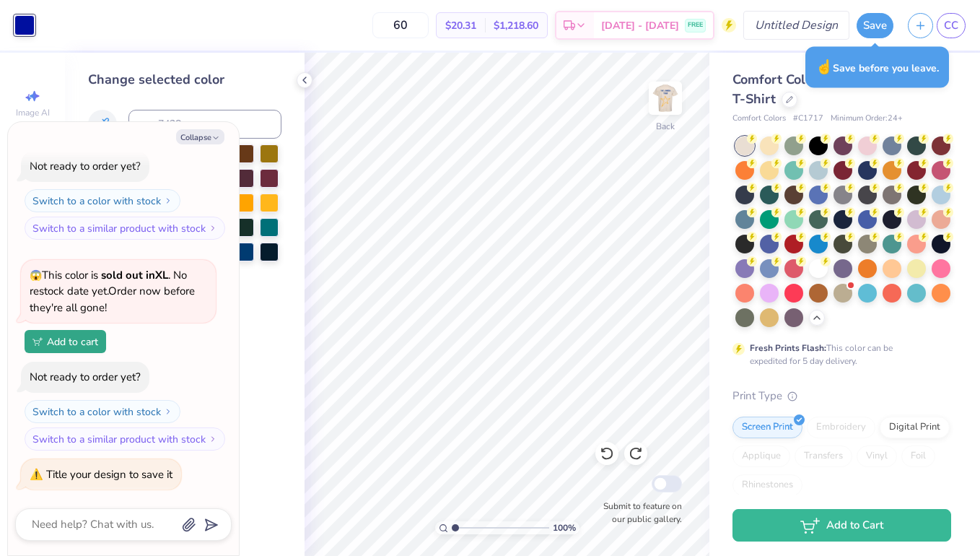 This screenshot has width=980, height=556. I want to click on button: Add to Cart, so click(842, 524).